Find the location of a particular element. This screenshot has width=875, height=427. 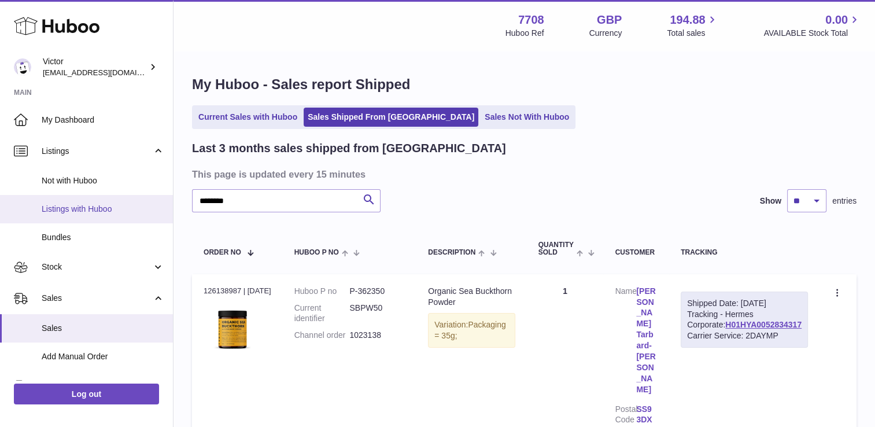

span: 194.88 is located at coordinates (687, 20).